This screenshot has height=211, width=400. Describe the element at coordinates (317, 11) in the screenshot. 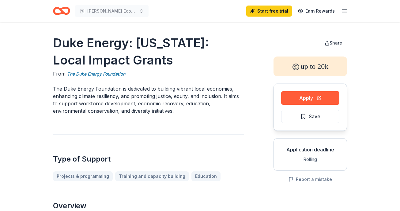

I see `a: Earn Rewards` at that location.